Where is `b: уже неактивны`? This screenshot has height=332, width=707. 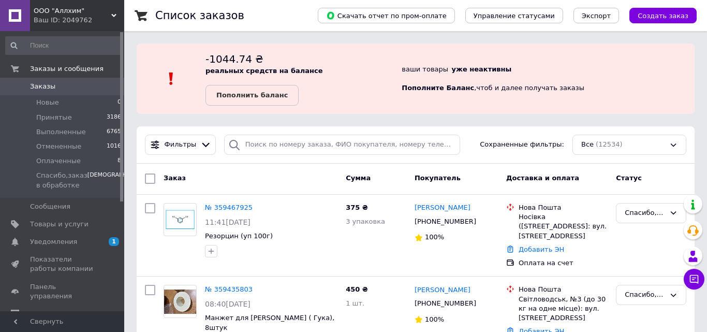
b: уже неактивны is located at coordinates (482, 69).